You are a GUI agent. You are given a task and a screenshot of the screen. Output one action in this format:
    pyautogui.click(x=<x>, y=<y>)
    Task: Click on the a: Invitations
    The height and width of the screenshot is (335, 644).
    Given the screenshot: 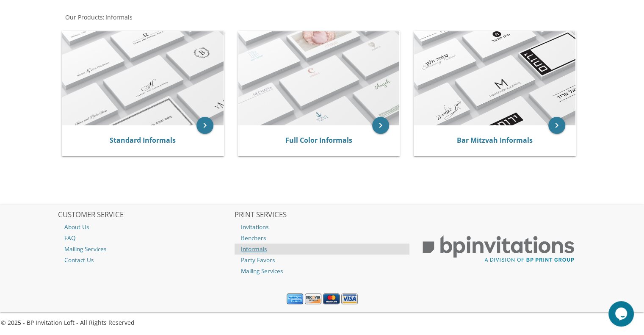 What is the action you would take?
    pyautogui.click(x=322, y=227)
    